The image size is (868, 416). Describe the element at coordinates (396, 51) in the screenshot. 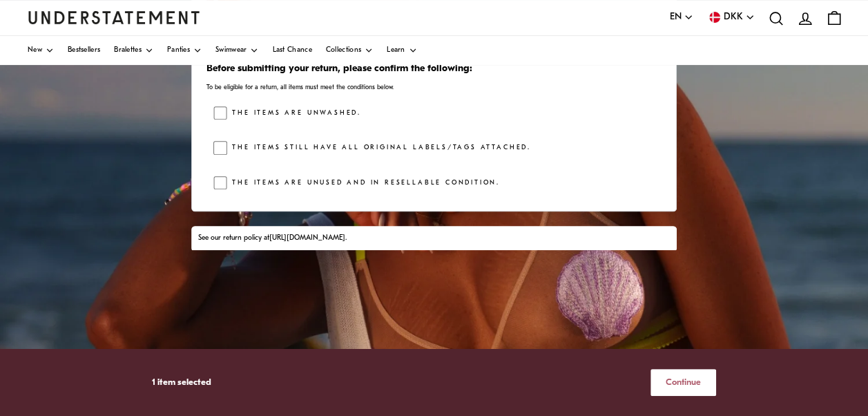

I see `span: Learn` at that location.